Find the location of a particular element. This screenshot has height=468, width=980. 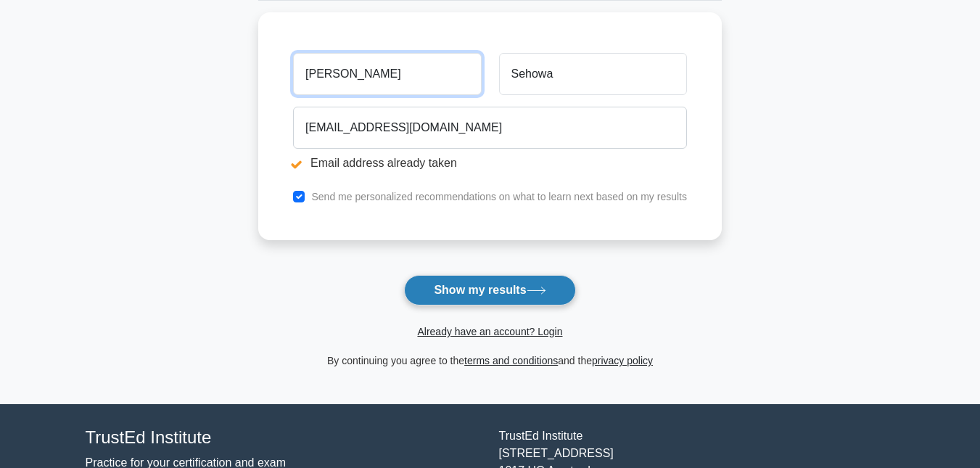

input: Email is located at coordinates (490, 128).